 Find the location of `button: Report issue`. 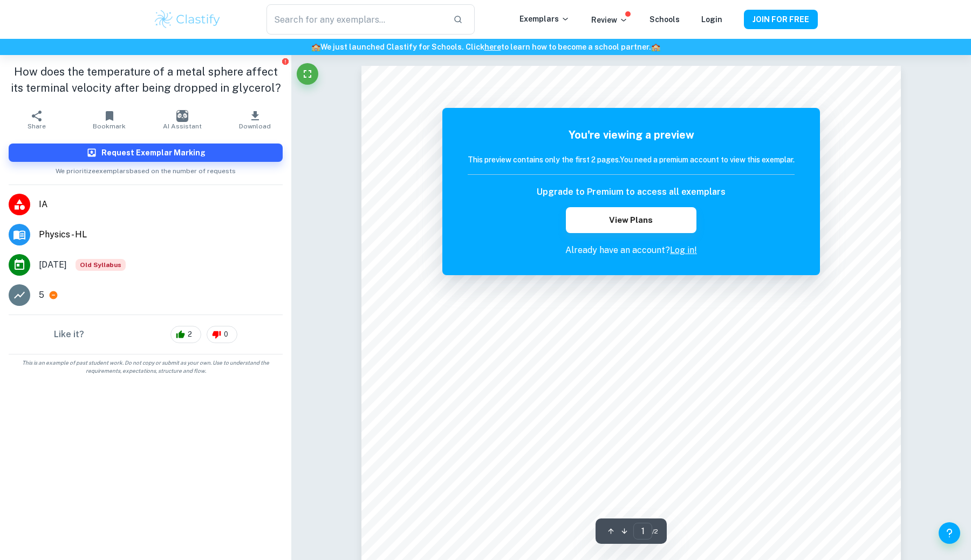

button: Report issue is located at coordinates (285, 61).